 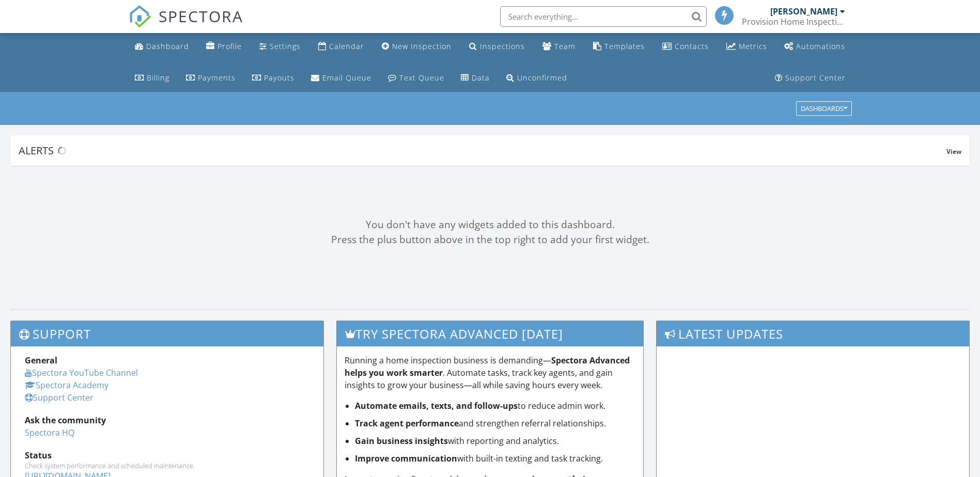 What do you see at coordinates (481, 77) in the screenshot?
I see `div: Data` at bounding box center [481, 77].